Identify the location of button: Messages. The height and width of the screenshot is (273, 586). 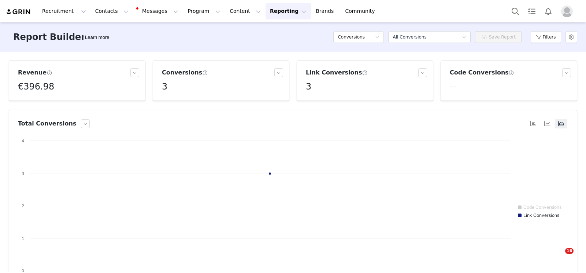
(158, 11).